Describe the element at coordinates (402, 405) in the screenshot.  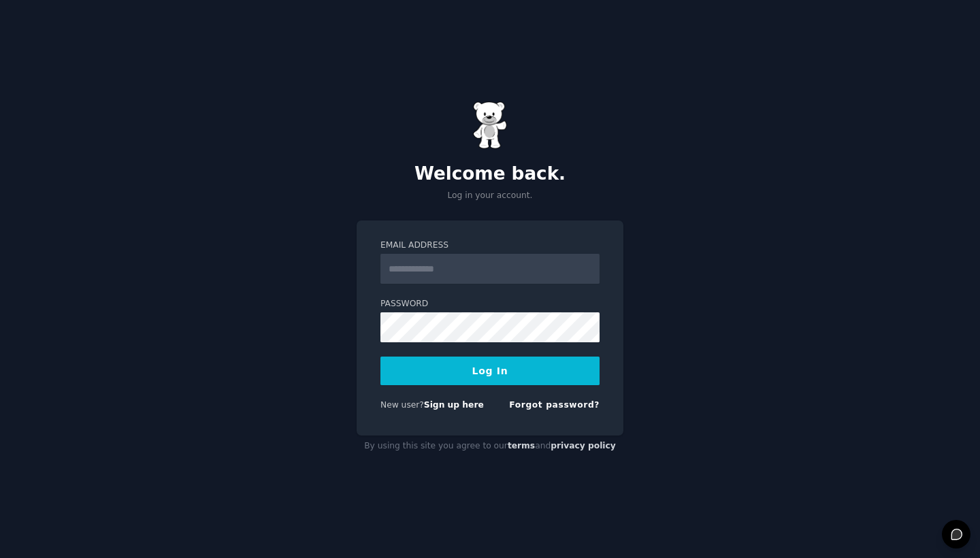
I see `span: New user?` at that location.